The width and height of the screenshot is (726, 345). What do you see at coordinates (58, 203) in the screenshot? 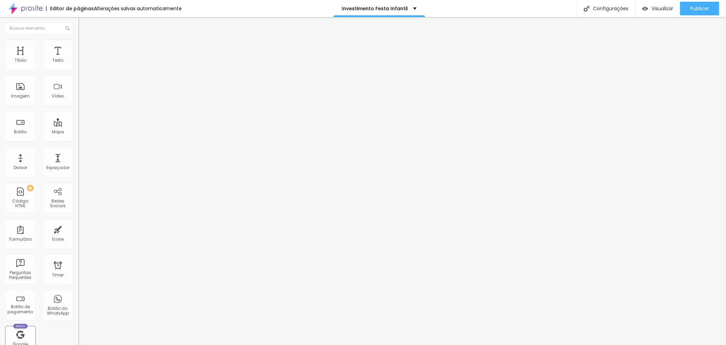
I see `div: Redes Sociais` at bounding box center [58, 203].